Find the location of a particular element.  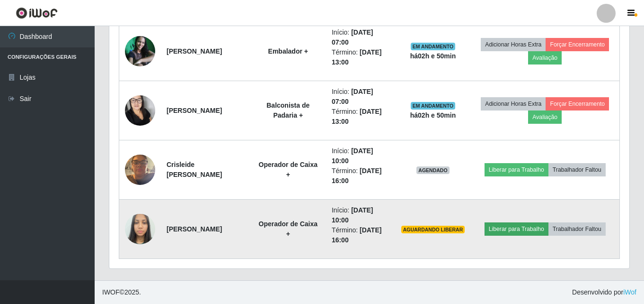

img: 1743109633482.jpeg is located at coordinates (140, 51).